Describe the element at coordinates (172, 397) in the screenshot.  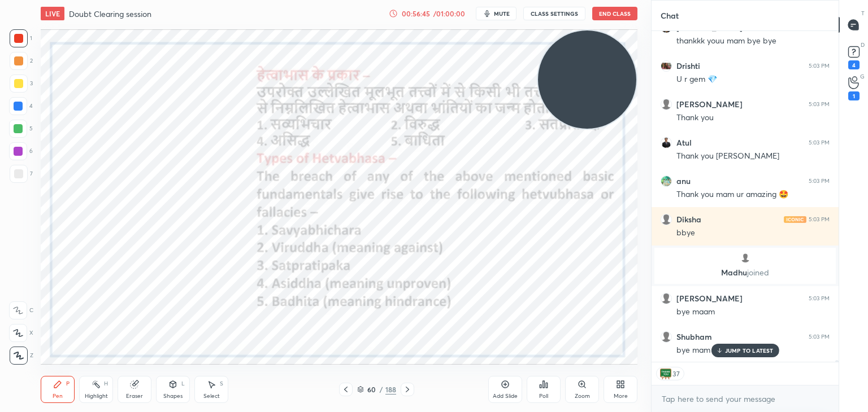
I see `div: Shapes` at that location.